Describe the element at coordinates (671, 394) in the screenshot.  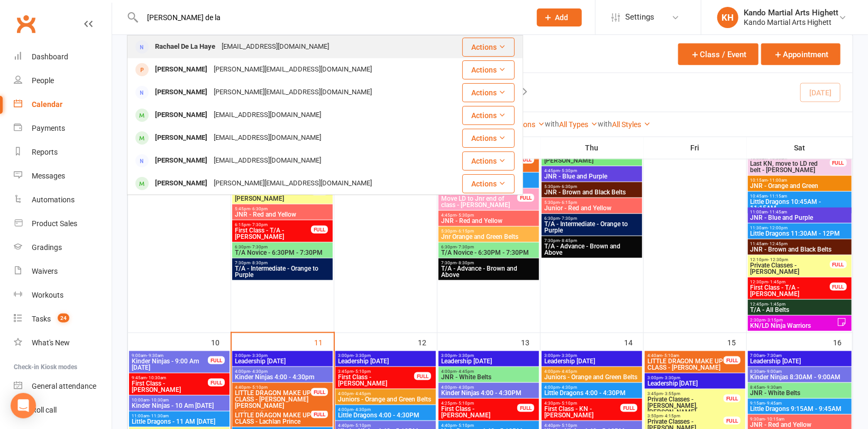
I see `span: - 3:55pm` at that location.